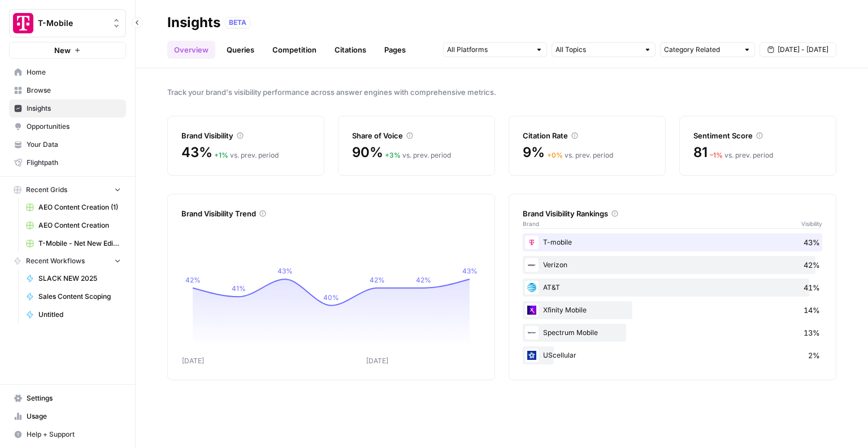  What do you see at coordinates (73, 207) in the screenshot?
I see `a: AEO Content Creation (1)` at bounding box center [73, 207].